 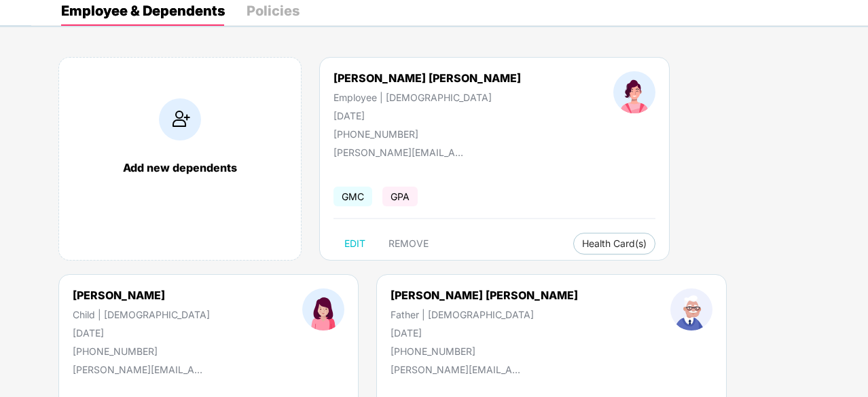 I want to click on div: Policies, so click(x=273, y=11).